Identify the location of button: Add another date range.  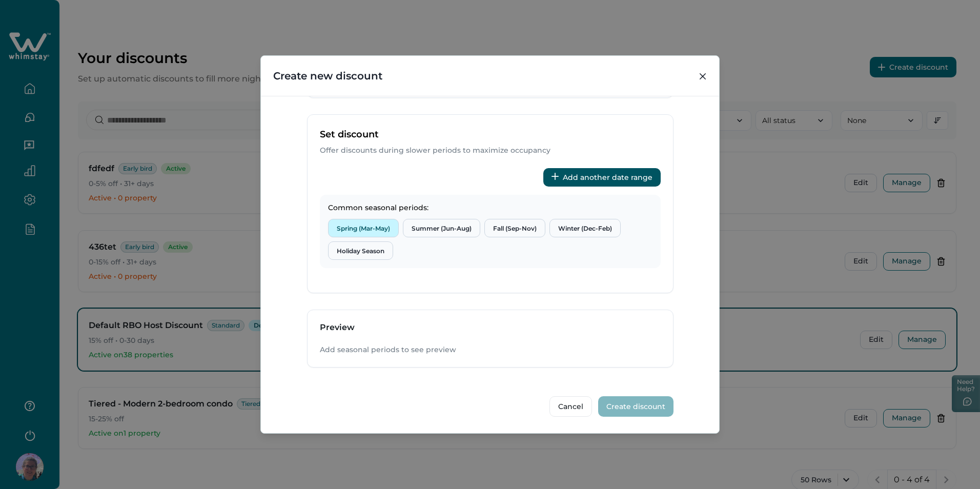
(602, 177).